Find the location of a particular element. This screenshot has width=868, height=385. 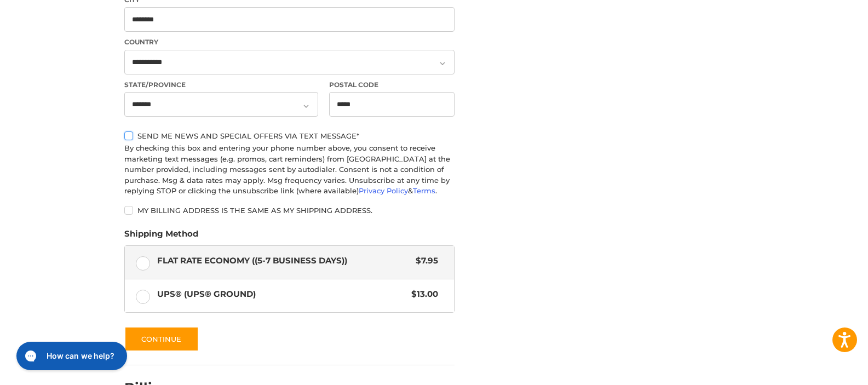

span: Flat Rate Economy ((5-7 Business Days)) is located at coordinates (284, 261).